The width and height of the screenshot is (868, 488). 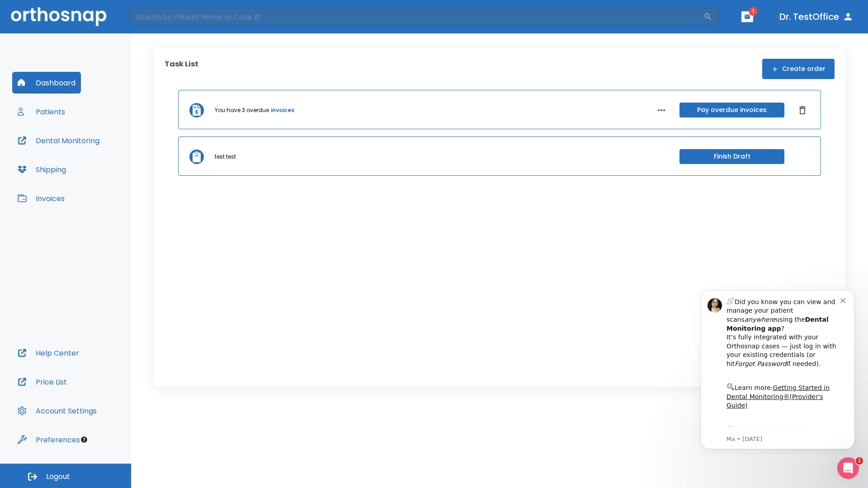 What do you see at coordinates (58, 477) in the screenshot?
I see `span: Logout` at bounding box center [58, 477].